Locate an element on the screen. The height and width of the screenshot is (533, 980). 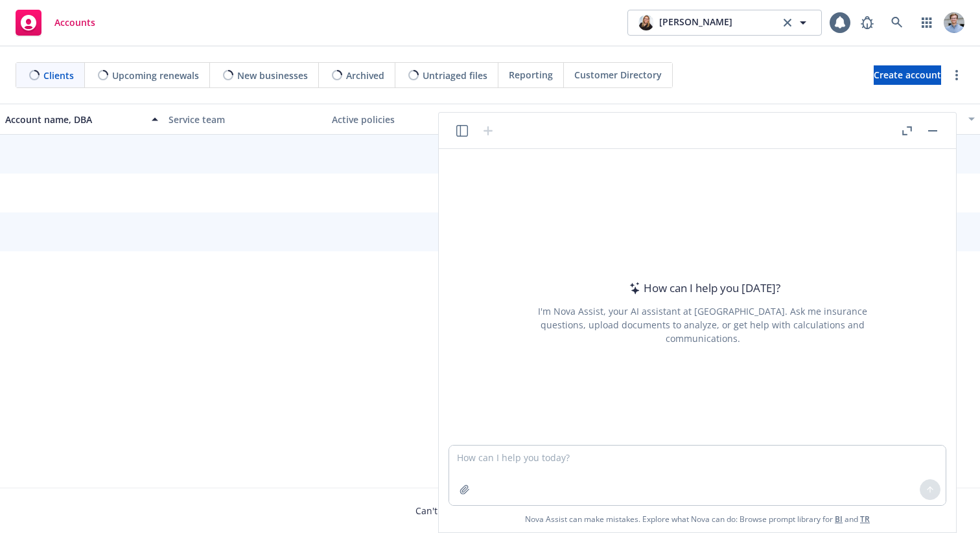
a: Create account is located at coordinates (907, 75).